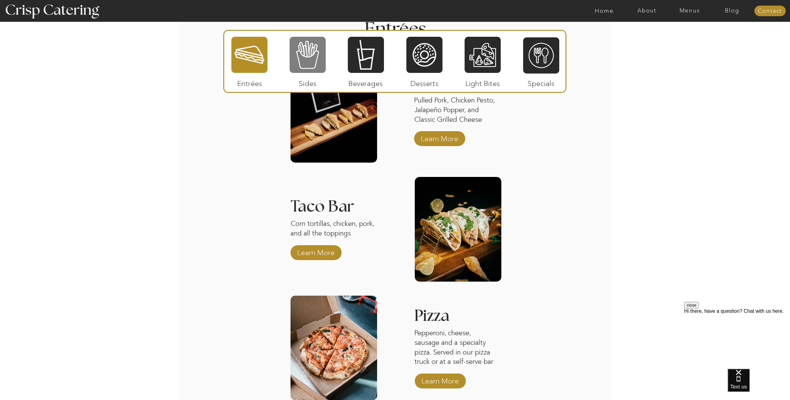 Image resolution: width=790 pixels, height=400 pixels. Describe the element at coordinates (541, 82) in the screenshot. I see `p: Specials` at that location.